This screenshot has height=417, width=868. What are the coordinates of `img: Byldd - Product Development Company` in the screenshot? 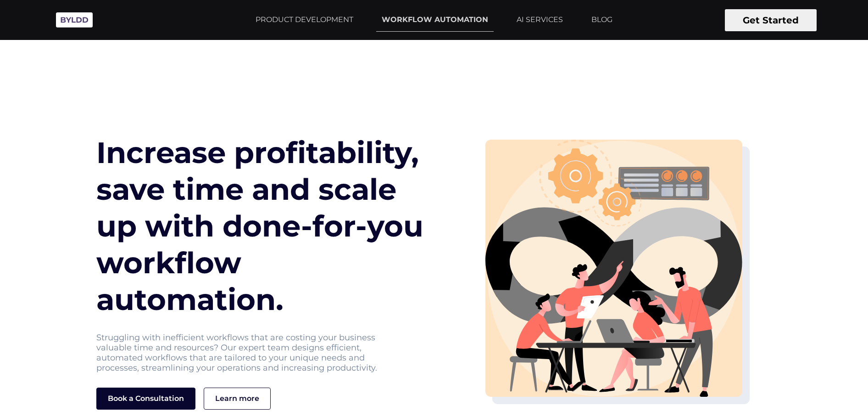 It's located at (74, 20).